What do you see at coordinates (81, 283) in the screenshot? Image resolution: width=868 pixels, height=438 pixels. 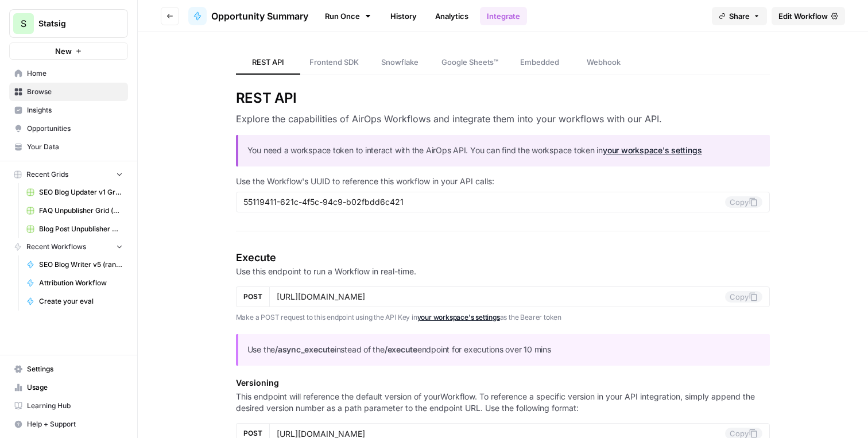 I see `span: Attribution Workflow` at bounding box center [81, 283].